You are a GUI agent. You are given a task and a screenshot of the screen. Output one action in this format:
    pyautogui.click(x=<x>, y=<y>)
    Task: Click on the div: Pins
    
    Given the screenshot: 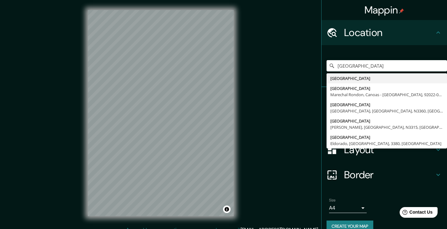 What is the action you would take?
    pyautogui.click(x=384, y=100)
    